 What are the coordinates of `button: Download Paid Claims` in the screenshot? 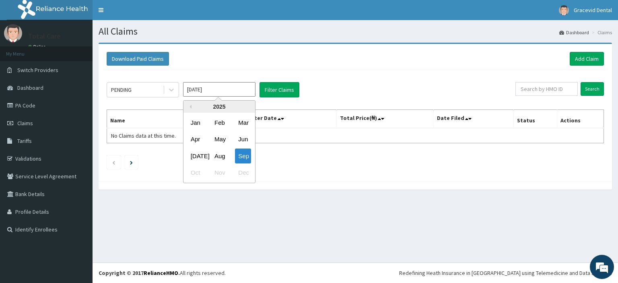 It's located at (138, 59).